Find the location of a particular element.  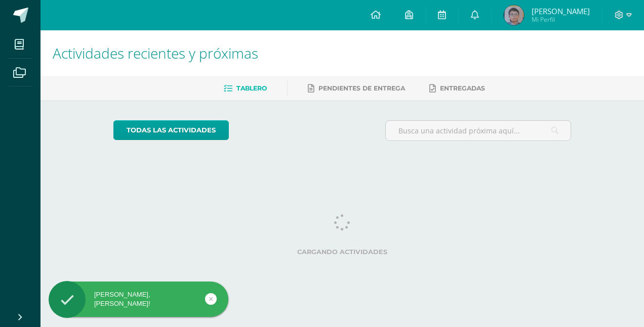

a: Tablero is located at coordinates (245, 88).